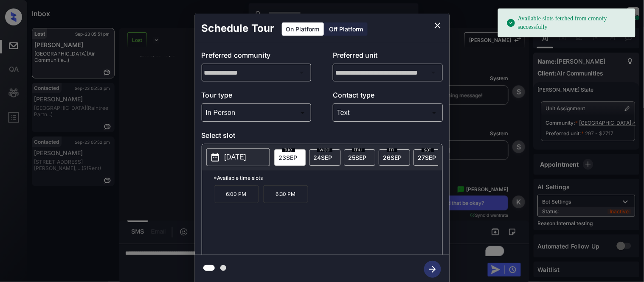 Image resolution: width=644 pixels, height=282 pixels. I want to click on p: Select slot, so click(322, 137).